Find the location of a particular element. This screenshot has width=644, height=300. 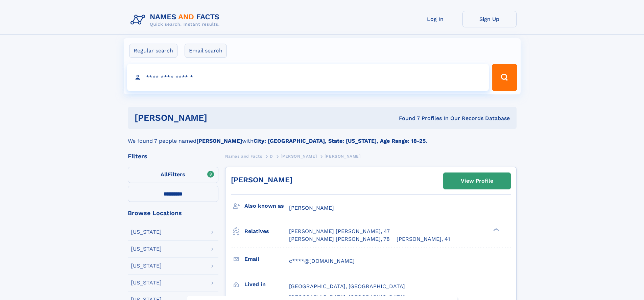

label: Filters is located at coordinates (173, 174).